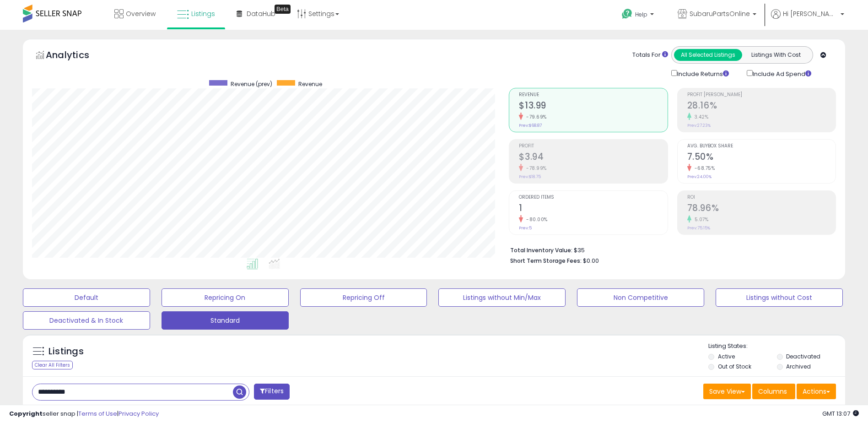  I want to click on span: Help, so click(641, 14).